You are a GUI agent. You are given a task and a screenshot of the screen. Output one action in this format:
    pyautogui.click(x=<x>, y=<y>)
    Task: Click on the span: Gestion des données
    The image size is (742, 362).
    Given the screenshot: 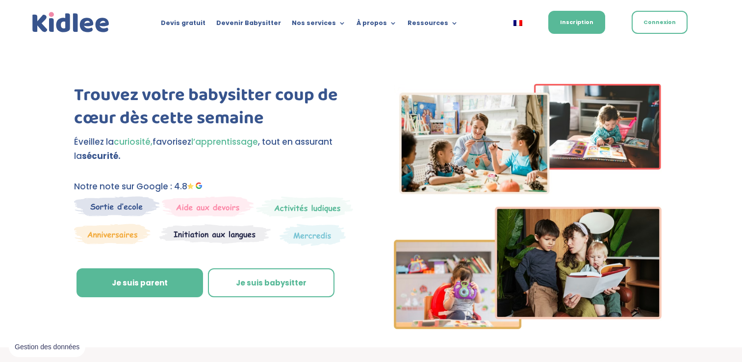 What is the action you would take?
    pyautogui.click(x=47, y=347)
    